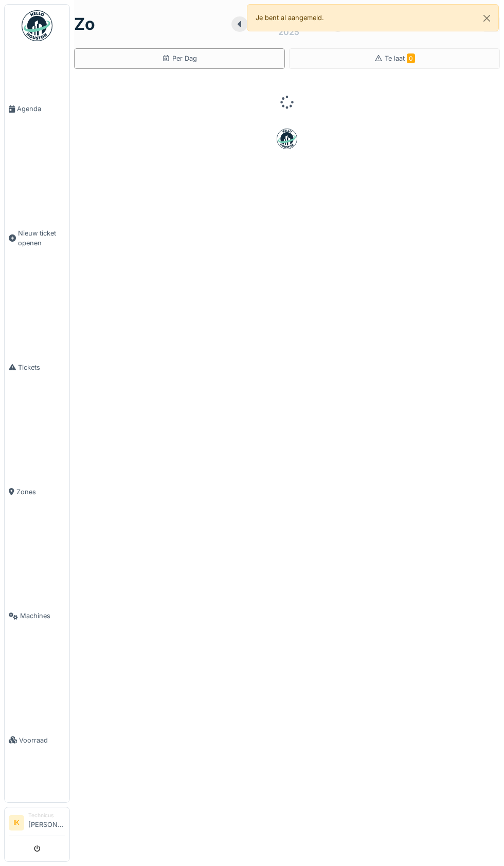 This screenshot has height=866, width=504. I want to click on a: Machines, so click(37, 616).